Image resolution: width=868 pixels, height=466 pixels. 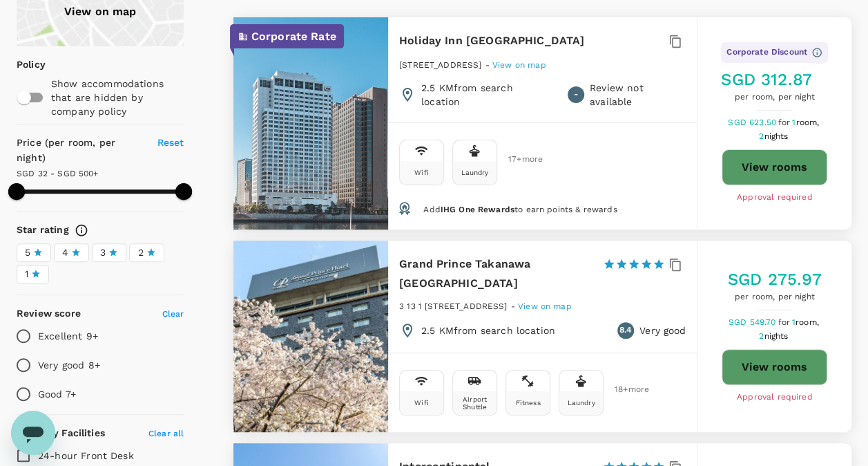 I want to click on span: 5, so click(x=27, y=252).